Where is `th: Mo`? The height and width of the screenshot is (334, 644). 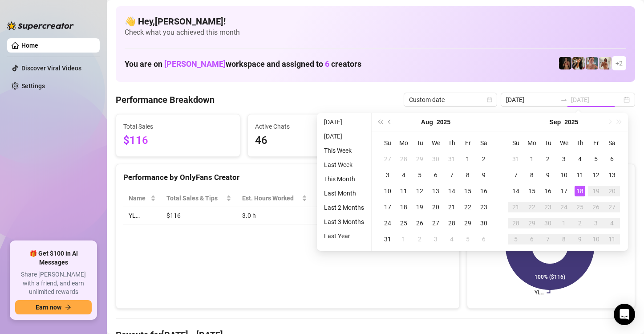 th: Mo is located at coordinates (404, 143).